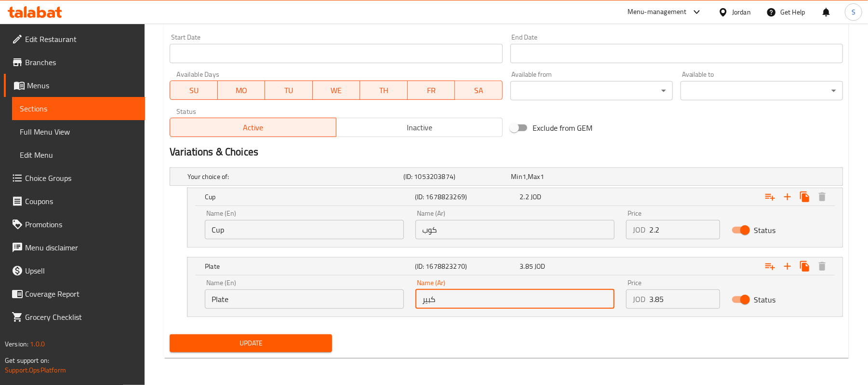 This screenshot has width=868, height=385. What do you see at coordinates (79, 109) in the screenshot?
I see `a: Sections` at bounding box center [79, 109].